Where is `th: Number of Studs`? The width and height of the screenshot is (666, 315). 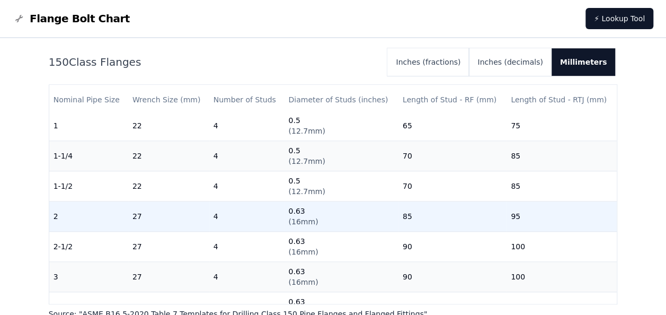 th: Number of Studs is located at coordinates (247, 100).